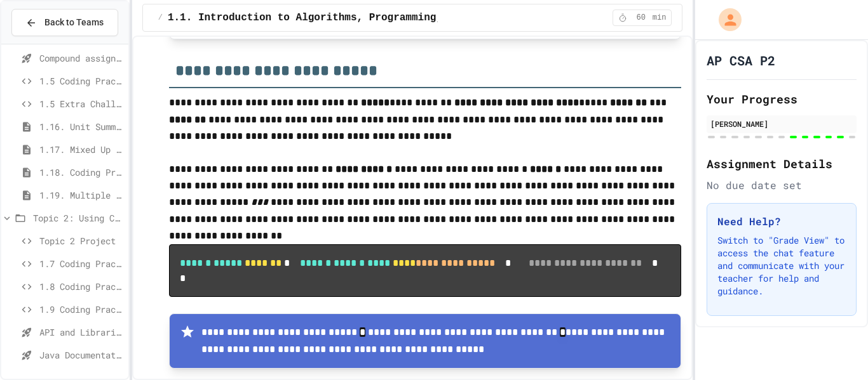 The image size is (868, 380). What do you see at coordinates (81, 104) in the screenshot?
I see `span: 1.5 Extra Challenge Problem` at bounding box center [81, 104].